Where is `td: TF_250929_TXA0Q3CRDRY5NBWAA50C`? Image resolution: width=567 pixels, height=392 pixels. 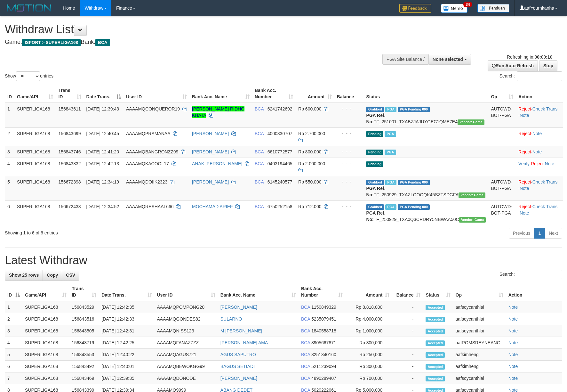 td: TF_250929_TXA0Q3CRDRY5NBWAA50C is located at coordinates (426, 213).